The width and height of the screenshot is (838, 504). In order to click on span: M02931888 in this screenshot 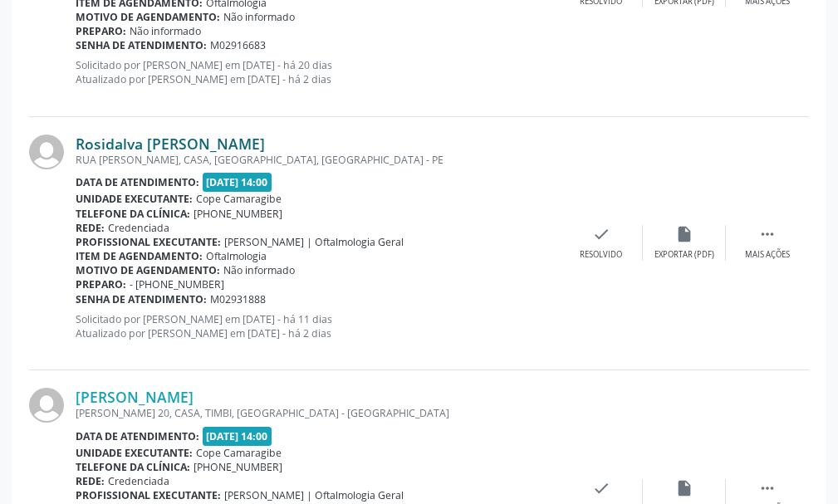, I will do `click(238, 299)`.